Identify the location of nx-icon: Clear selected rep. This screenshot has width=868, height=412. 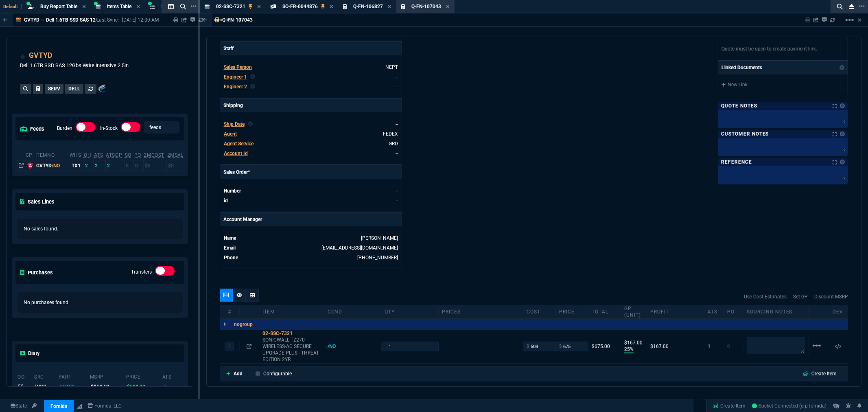
(252, 87).